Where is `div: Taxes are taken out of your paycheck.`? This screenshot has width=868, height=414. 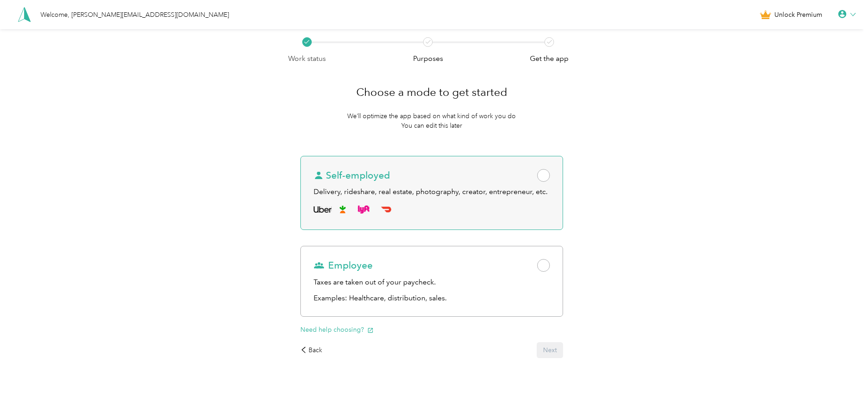 div: Taxes are taken out of your paycheck. is located at coordinates (431, 282).